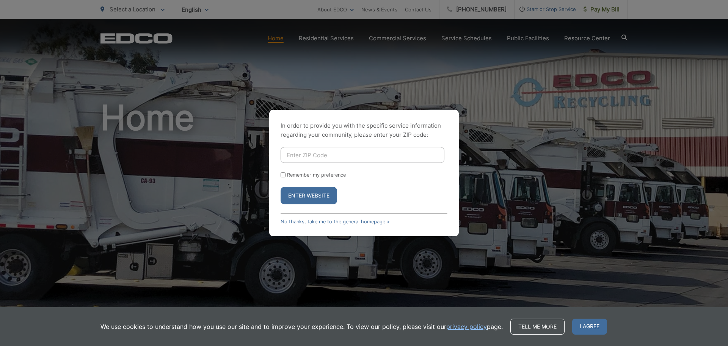 Image resolution: width=728 pixels, height=346 pixels. What do you see at coordinates (467, 326) in the screenshot?
I see `a: privacy policy` at bounding box center [467, 326].